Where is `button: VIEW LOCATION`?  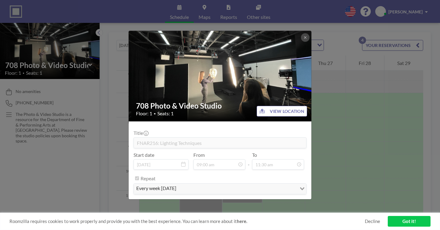 button: VIEW LOCATION is located at coordinates (282, 111).